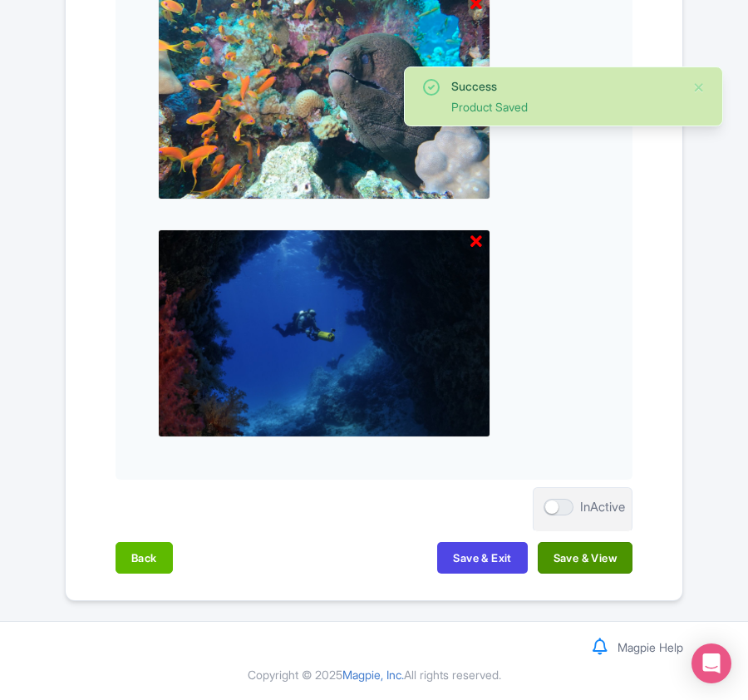 Image resolution: width=748 pixels, height=700 pixels. Describe the element at coordinates (699, 88) in the screenshot. I see `button: Close` at that location.